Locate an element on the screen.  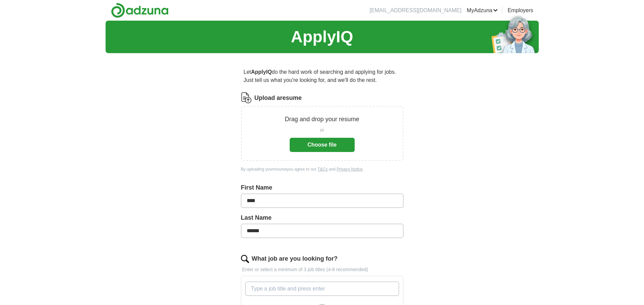
a: T&Cs is located at coordinates (323, 170).